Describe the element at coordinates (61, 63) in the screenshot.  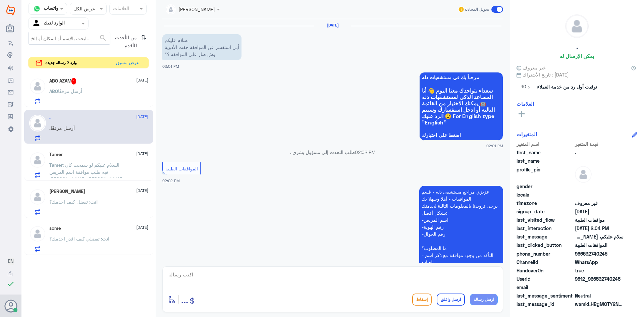
I see `span: وارد 2 رساله جديده` at that location.